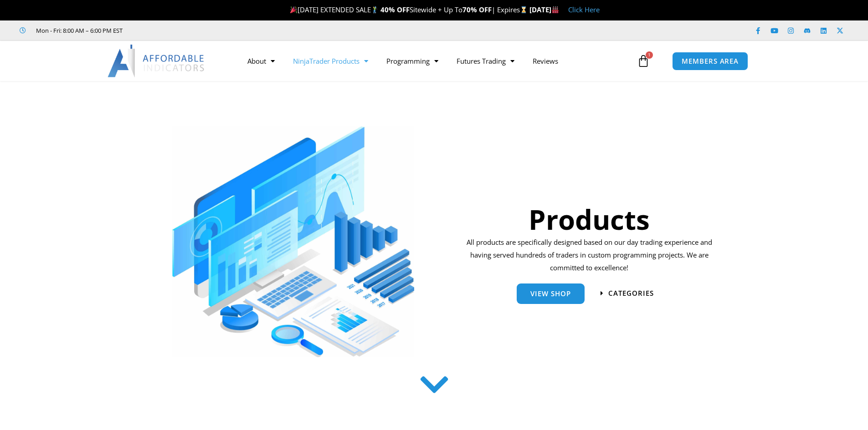 Image resolution: width=868 pixels, height=430 pixels. What do you see at coordinates (584, 10) in the screenshot?
I see `a: Click Here` at bounding box center [584, 10].